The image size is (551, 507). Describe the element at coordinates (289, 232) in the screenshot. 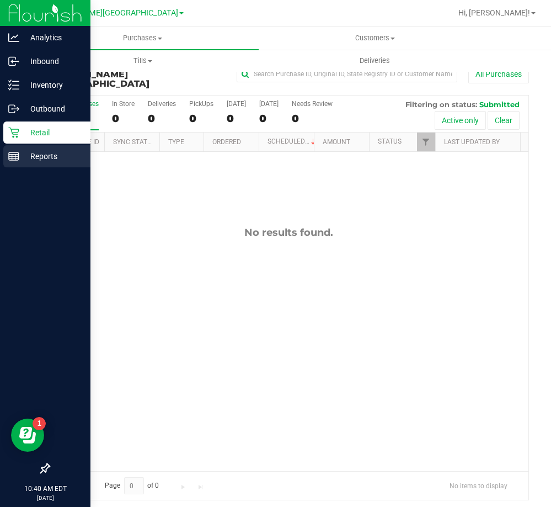

I see `div: No results found.` at that location.